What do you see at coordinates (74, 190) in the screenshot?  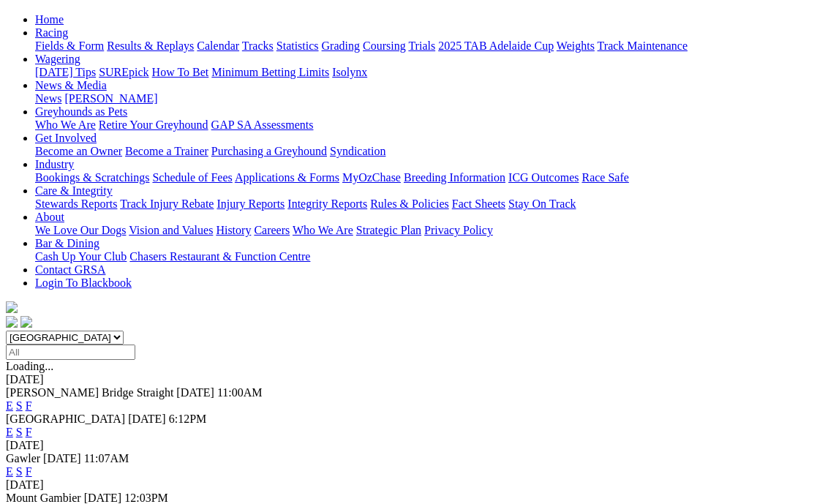 I see `a: Care & Integrity` at bounding box center [74, 190].